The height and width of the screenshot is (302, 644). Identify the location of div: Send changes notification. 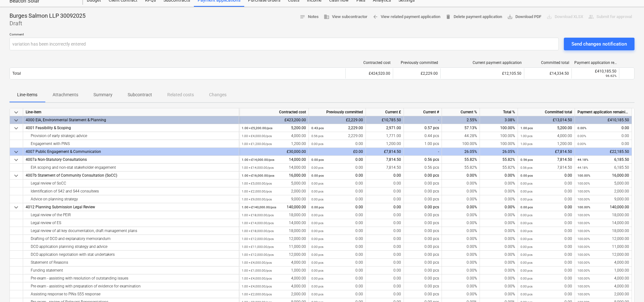
(599, 44).